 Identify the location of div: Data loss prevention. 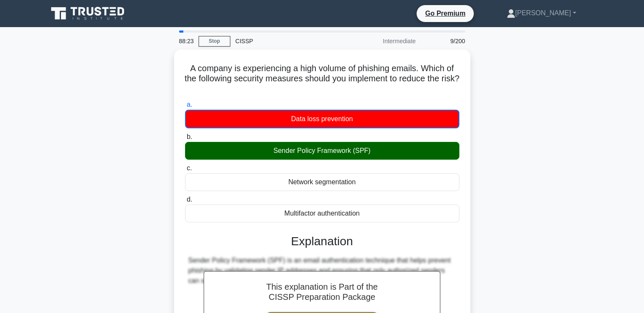
(322, 119).